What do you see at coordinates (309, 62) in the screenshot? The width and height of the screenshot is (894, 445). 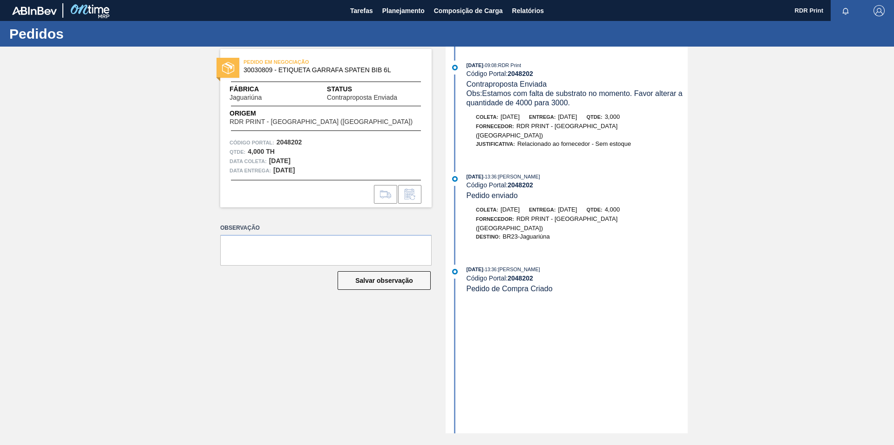 I see `span: PEDIDO EM NEGOCIAÇÃO` at bounding box center [309, 62].